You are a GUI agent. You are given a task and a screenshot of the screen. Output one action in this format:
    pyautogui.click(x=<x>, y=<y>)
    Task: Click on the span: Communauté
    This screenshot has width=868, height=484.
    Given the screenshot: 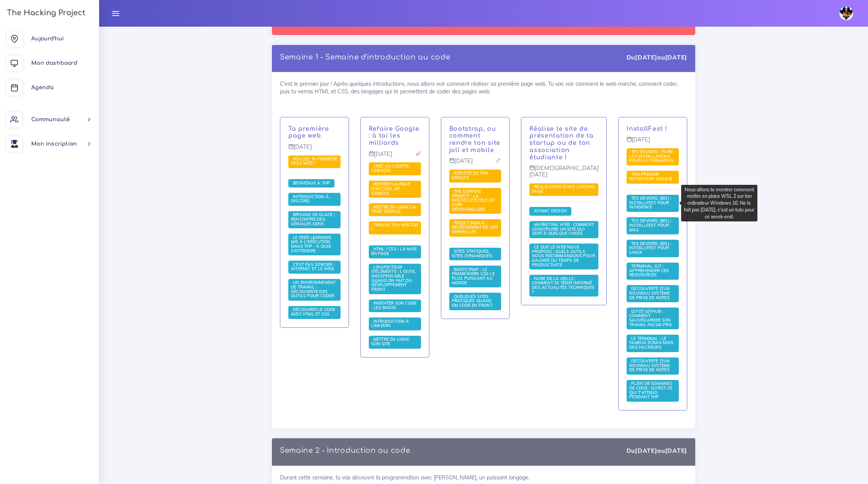 What is the action you would take?
    pyautogui.click(x=50, y=120)
    